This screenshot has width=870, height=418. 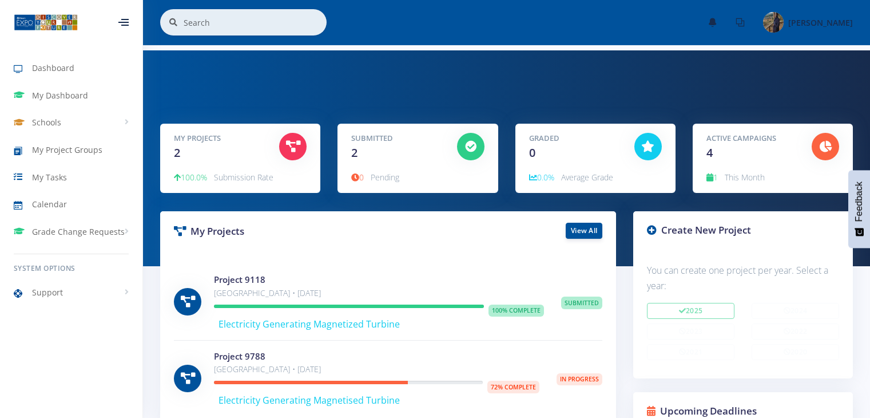 What do you see at coordinates (513, 387) in the screenshot?
I see `span: 72% Complete` at bounding box center [513, 387].